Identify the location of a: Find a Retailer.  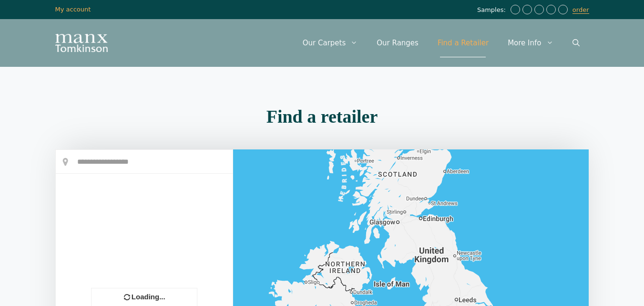
(463, 43).